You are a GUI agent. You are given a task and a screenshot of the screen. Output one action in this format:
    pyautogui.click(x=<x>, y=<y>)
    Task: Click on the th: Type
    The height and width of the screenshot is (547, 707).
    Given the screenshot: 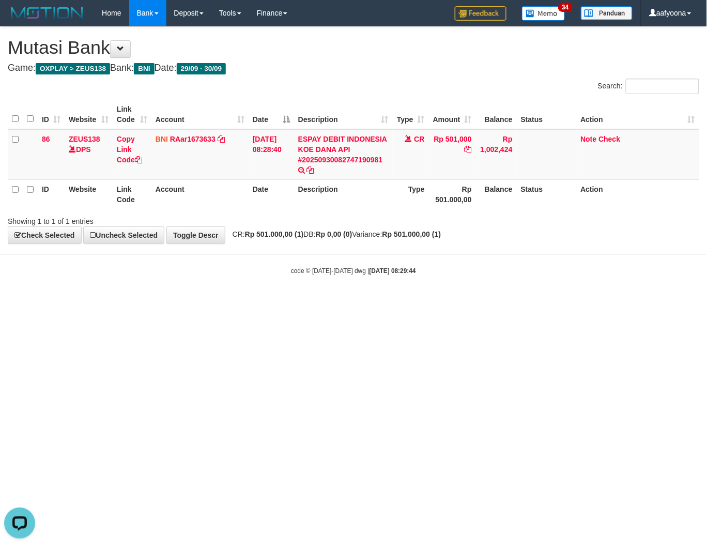 What is the action you would take?
    pyautogui.click(x=411, y=194)
    